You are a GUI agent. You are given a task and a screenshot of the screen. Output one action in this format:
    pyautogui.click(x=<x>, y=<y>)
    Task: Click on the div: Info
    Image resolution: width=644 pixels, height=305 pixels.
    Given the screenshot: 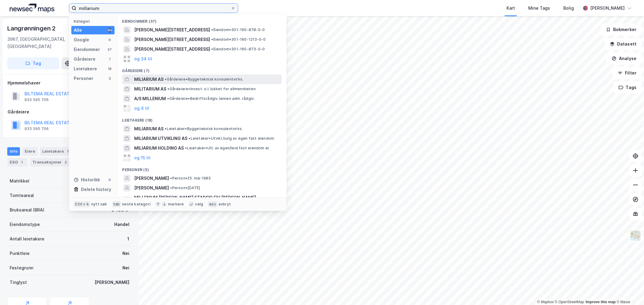 What is the action you would take?
    pyautogui.click(x=14, y=151)
    